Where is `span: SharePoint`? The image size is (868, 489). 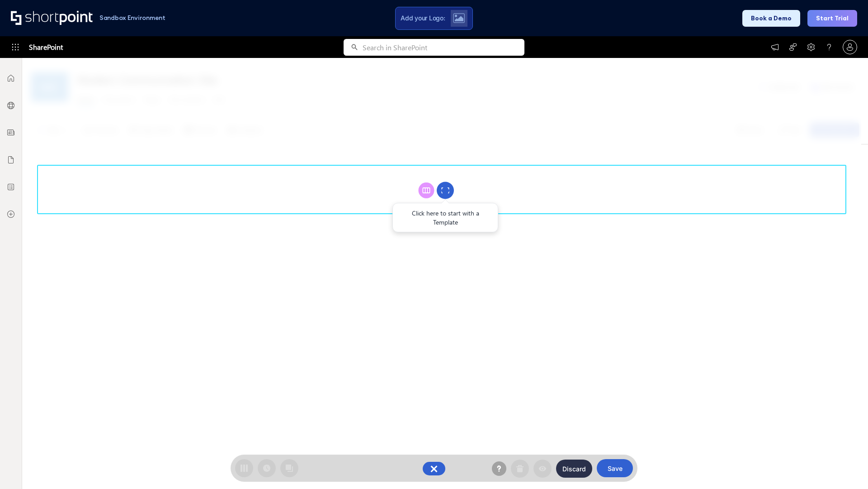
span: SharePoint is located at coordinates (46, 47).